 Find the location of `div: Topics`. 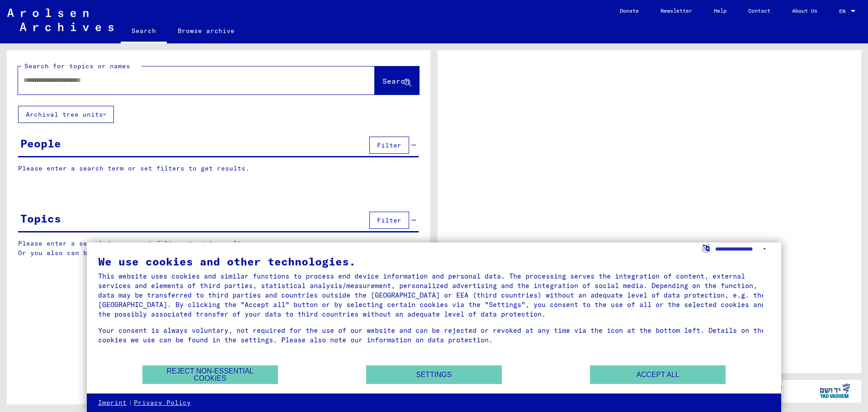

div: Topics is located at coordinates (40, 218).